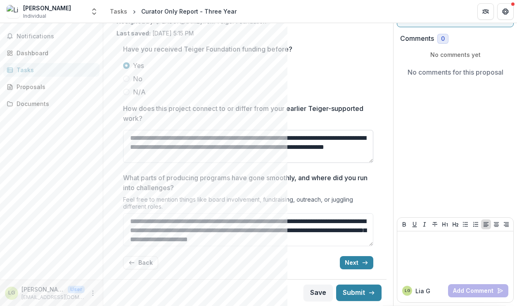 This screenshot has width=517, height=306. I want to click on span: Individual, so click(35, 16).